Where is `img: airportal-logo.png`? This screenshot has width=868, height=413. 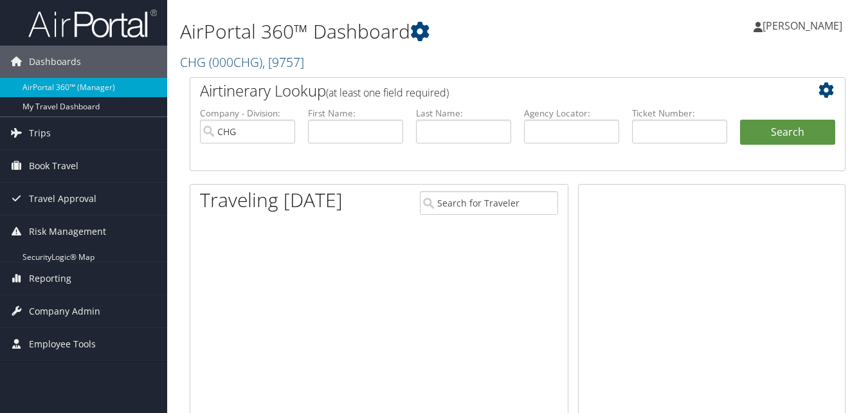 img: airportal-logo.png is located at coordinates (93, 23).